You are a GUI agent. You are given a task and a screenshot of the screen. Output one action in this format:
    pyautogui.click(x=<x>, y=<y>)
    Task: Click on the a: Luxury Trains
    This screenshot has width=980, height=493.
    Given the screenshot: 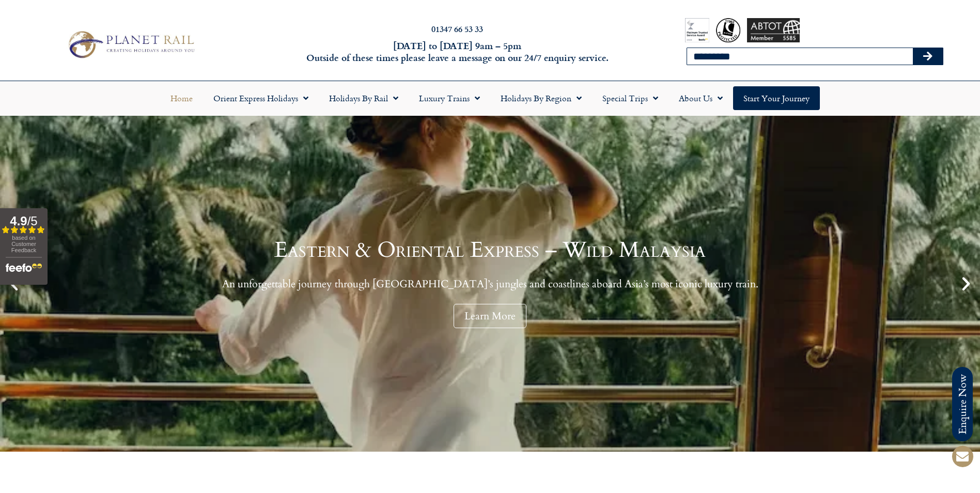 What is the action you would take?
    pyautogui.click(x=450, y=98)
    